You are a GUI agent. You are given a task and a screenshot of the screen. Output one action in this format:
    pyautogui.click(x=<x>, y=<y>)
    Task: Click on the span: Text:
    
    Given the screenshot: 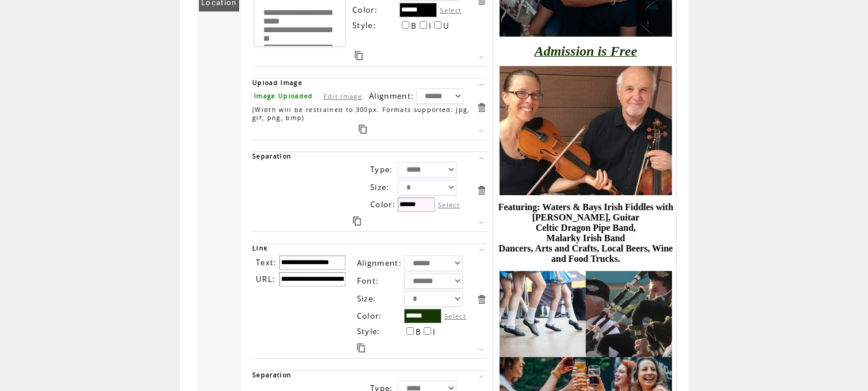 What is the action you would take?
    pyautogui.click(x=266, y=262)
    